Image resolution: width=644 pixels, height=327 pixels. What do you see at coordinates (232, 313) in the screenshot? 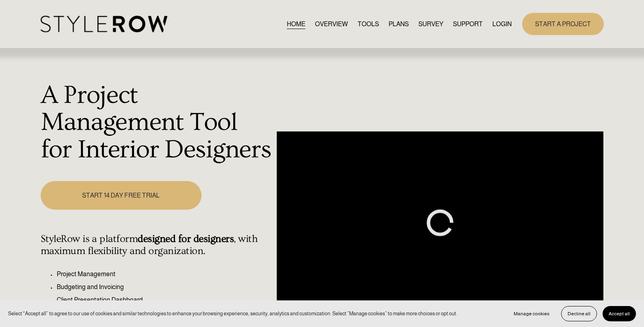
I see `p: Select “Accept all” to agree to our use of cookies and similar technologies to enhance your brows...` at bounding box center [232, 313].